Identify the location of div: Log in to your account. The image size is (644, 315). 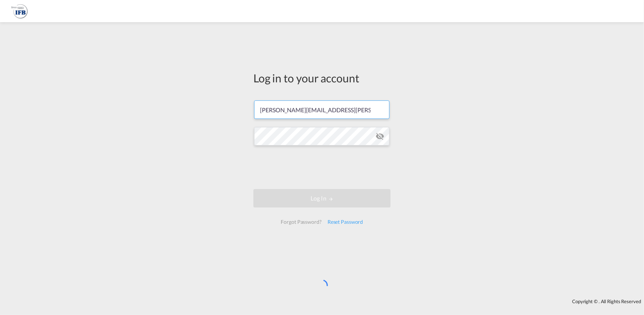
(322, 78).